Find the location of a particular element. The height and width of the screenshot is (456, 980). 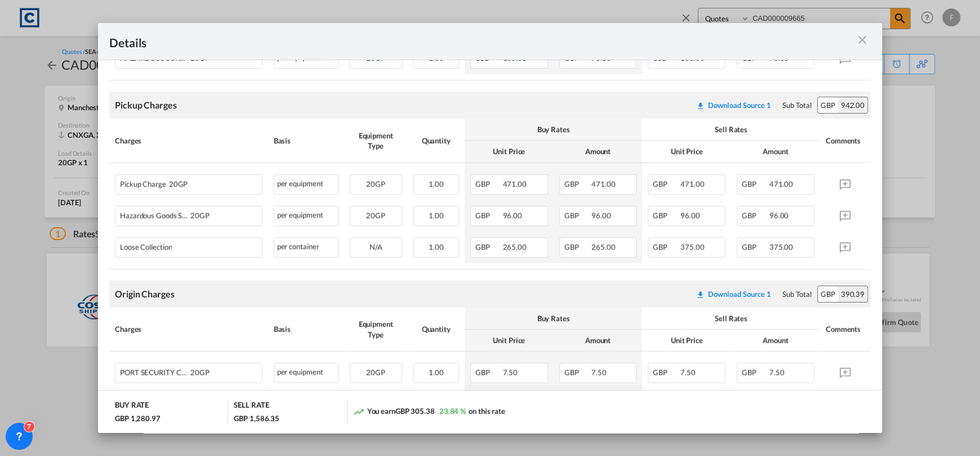

div: GBP 1,280.97 is located at coordinates (137, 419).